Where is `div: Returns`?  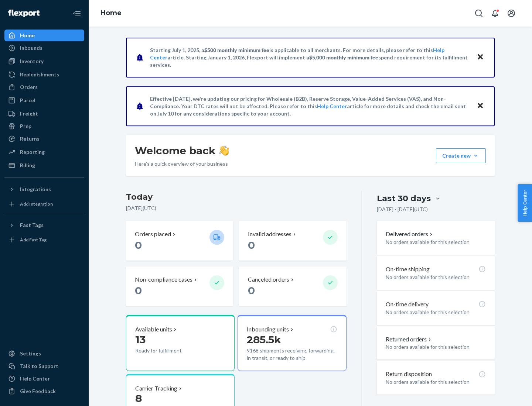 div: Returns is located at coordinates (30, 139).